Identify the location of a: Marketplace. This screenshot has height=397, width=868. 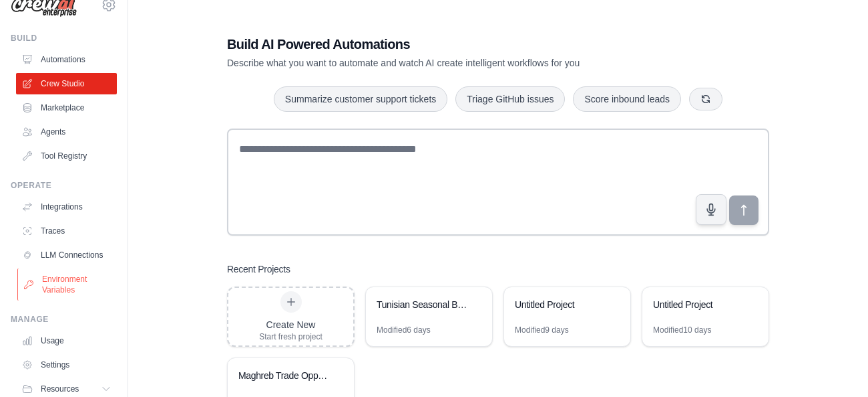
(66, 108).